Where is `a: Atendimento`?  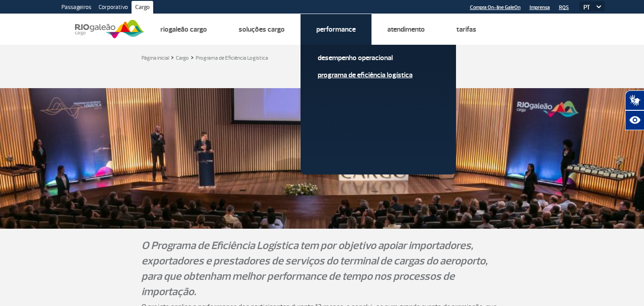
a: Atendimento is located at coordinates (406, 29).